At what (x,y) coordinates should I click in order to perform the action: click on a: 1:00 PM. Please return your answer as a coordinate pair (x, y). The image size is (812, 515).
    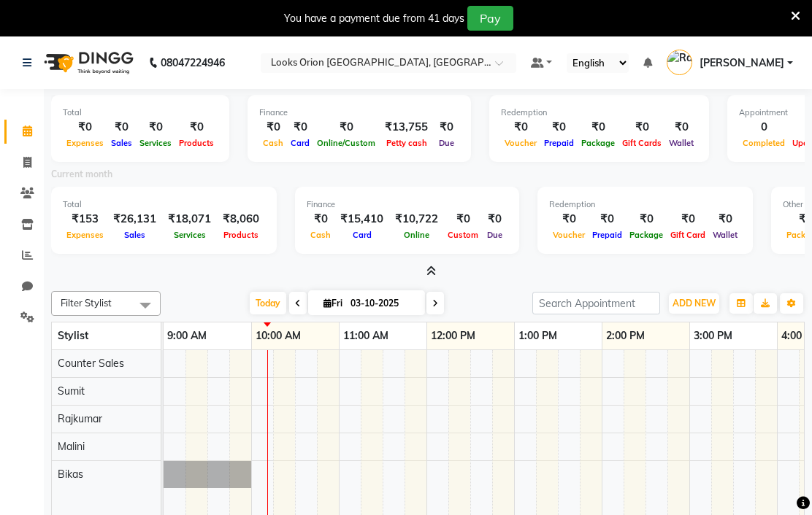
    Looking at the image, I should click on (537, 336).